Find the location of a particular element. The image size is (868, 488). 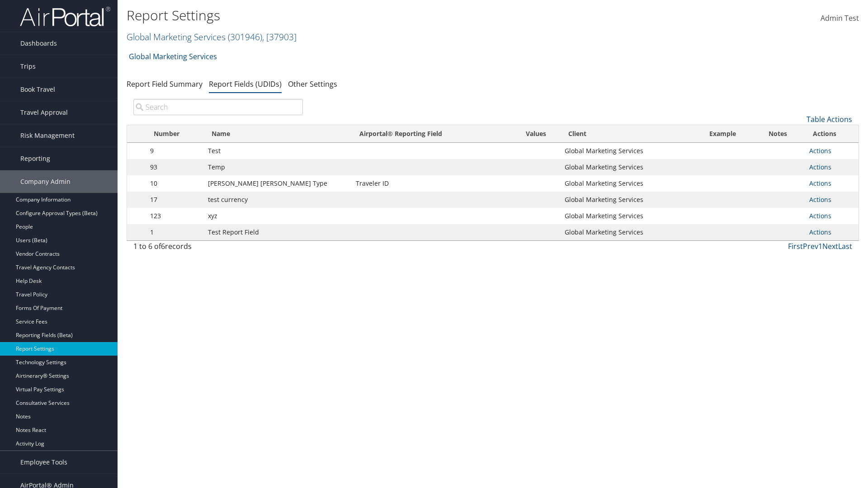

td: Test is located at coordinates (277, 151).